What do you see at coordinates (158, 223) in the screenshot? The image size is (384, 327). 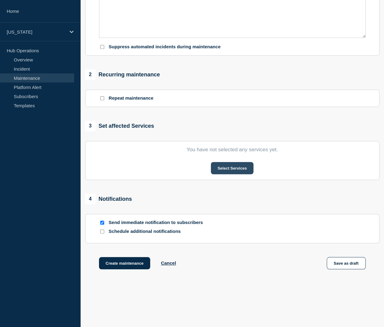 I see `p: Send immediate notification to subscribers` at bounding box center [158, 223].